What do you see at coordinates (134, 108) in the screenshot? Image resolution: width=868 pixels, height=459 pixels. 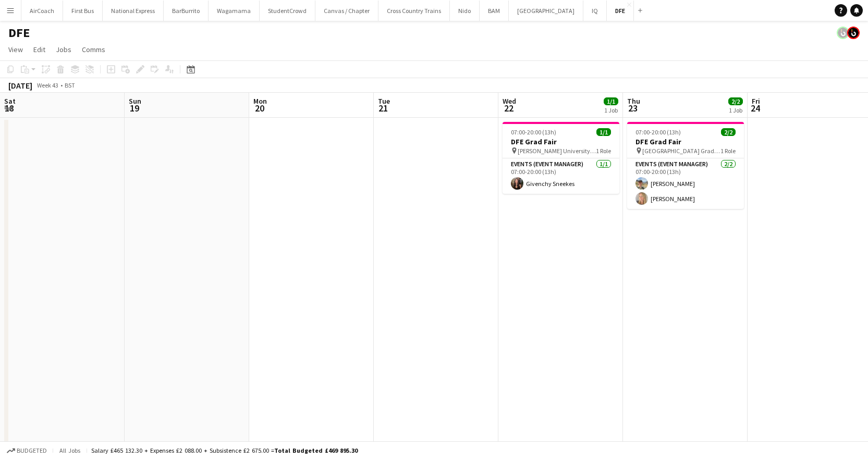 I see `span: 19` at bounding box center [134, 108].